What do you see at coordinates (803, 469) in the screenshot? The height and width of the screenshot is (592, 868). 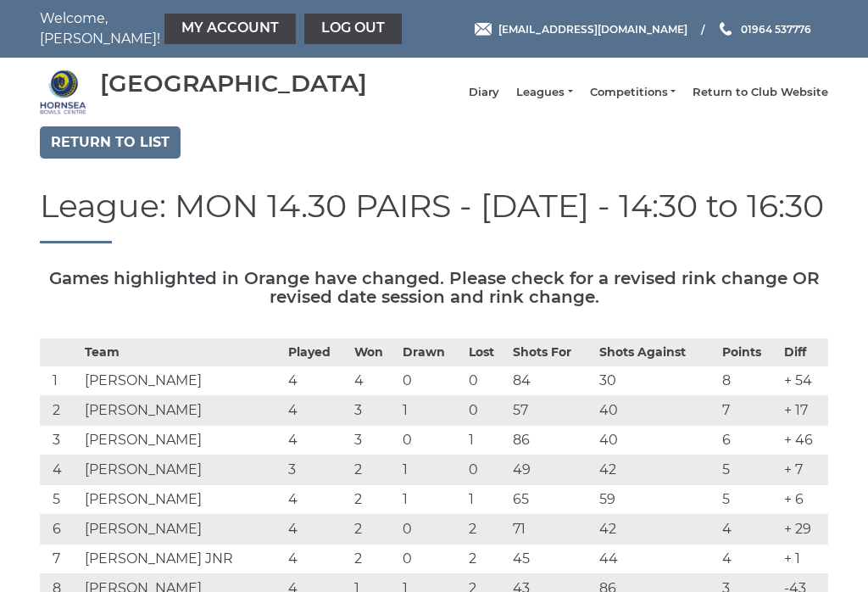 I see `td: + 7` at bounding box center [803, 469].